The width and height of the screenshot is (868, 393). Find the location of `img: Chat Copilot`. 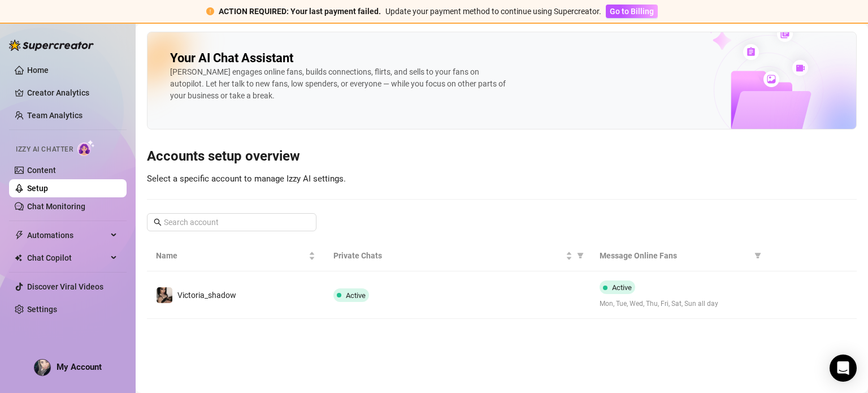

img: Chat Copilot is located at coordinates (18, 258).